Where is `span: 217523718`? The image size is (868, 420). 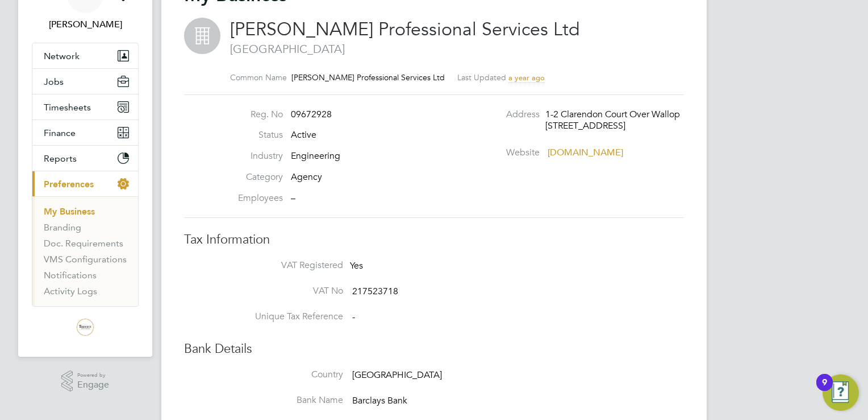 span: 217523718 is located at coordinates (375, 291).